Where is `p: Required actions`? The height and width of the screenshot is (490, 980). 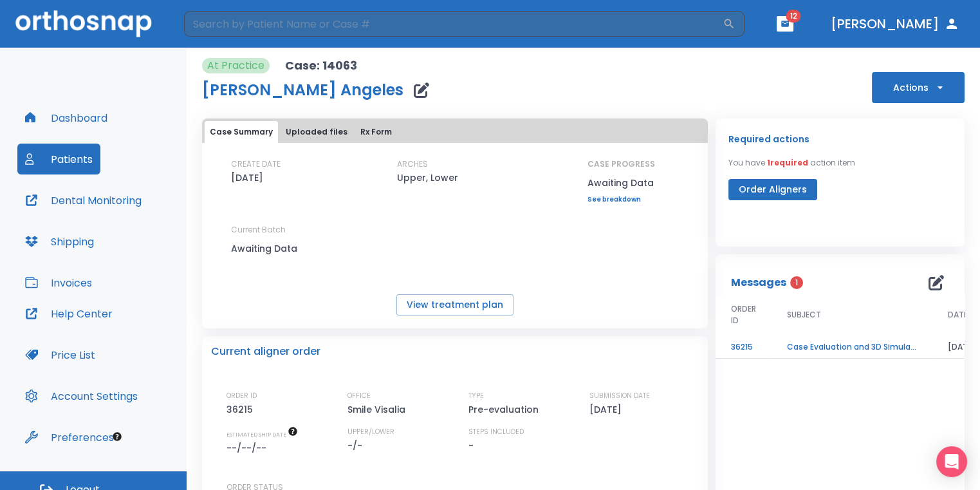 p: Required actions is located at coordinates (769, 139).